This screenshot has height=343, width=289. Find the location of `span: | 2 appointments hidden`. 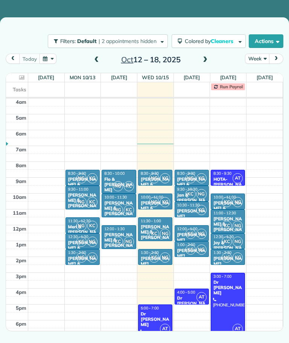

span: | 2 appointments hidden is located at coordinates (128, 41).